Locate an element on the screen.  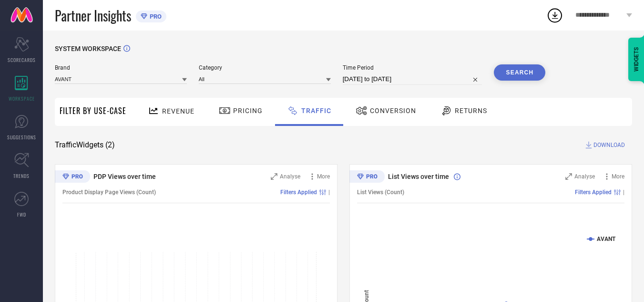
span: TRENDS is located at coordinates (21, 176).